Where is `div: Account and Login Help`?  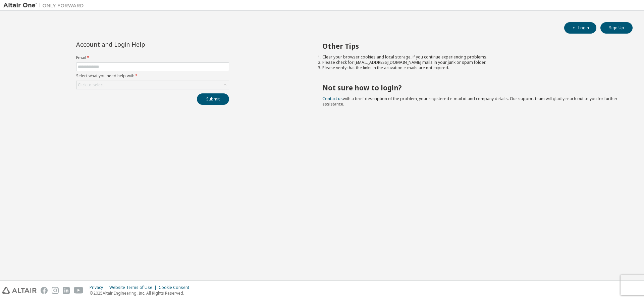 div: Account and Login Help is located at coordinates (137, 44).